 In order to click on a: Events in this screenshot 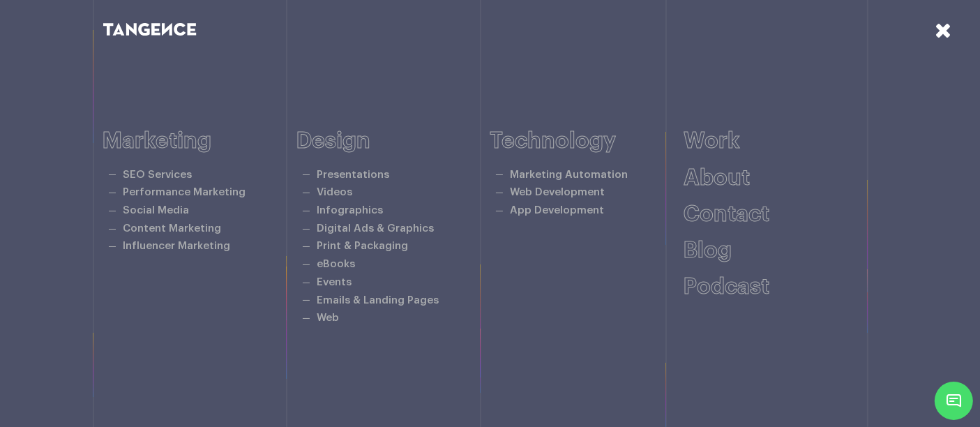, I will do `click(334, 282)`.